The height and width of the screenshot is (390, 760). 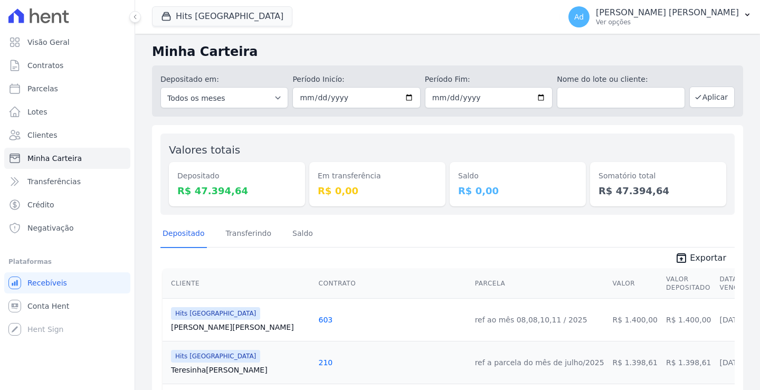 I want to click on span: Parcelas, so click(x=43, y=89).